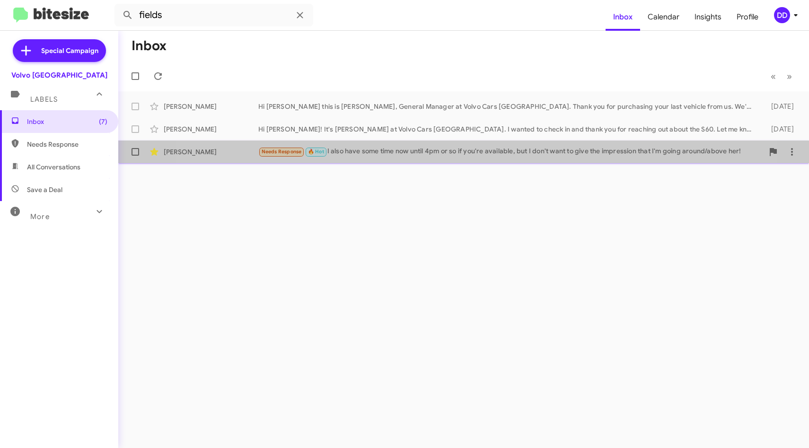 The image size is (809, 448). I want to click on div: I also have some time now until 4pm or so if you're available, but I don't want to give the impre..., so click(511, 151).